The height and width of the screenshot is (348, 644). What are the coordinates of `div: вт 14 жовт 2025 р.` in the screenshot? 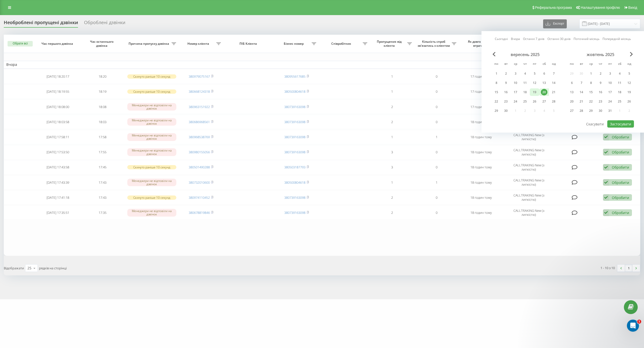 It's located at (581, 92).